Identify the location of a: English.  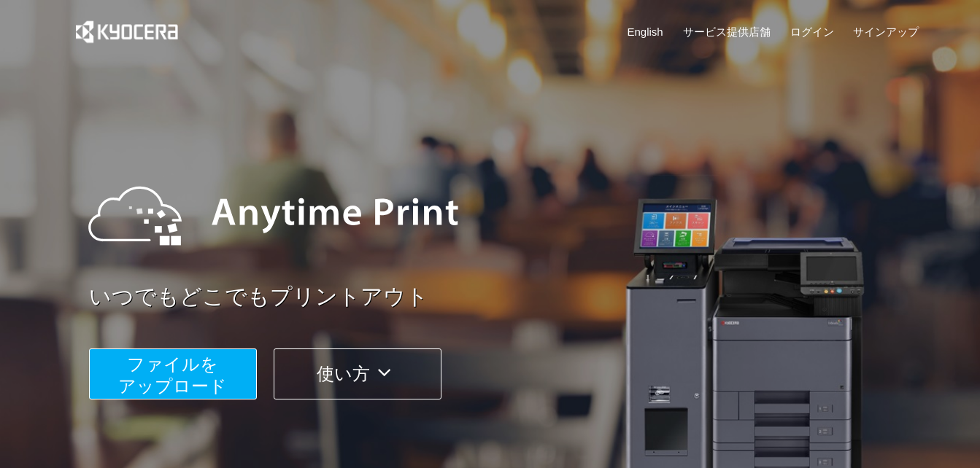
(645, 31).